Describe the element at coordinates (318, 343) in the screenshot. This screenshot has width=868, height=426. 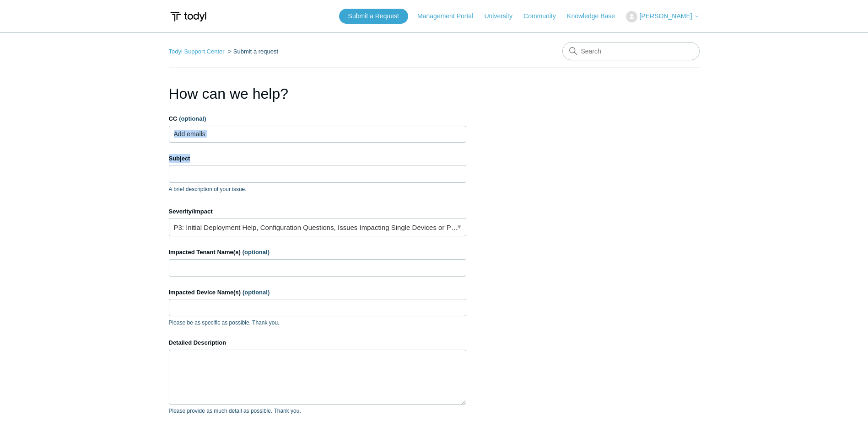
I see `label: Detailed Description` at that location.